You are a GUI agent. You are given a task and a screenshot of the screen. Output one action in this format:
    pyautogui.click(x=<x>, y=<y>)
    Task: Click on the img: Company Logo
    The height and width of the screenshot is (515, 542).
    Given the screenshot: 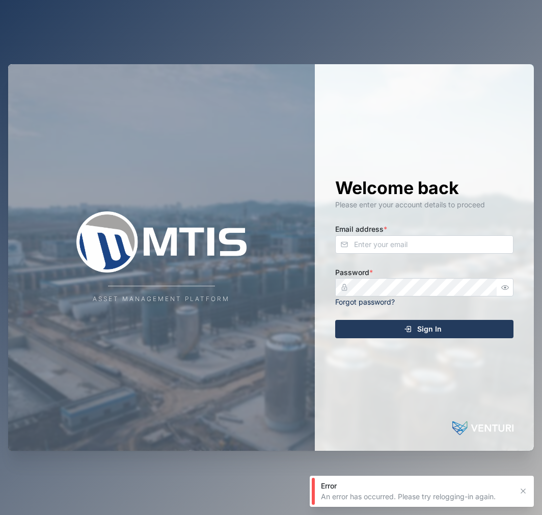 What is the action you would take?
    pyautogui.click(x=161, y=242)
    